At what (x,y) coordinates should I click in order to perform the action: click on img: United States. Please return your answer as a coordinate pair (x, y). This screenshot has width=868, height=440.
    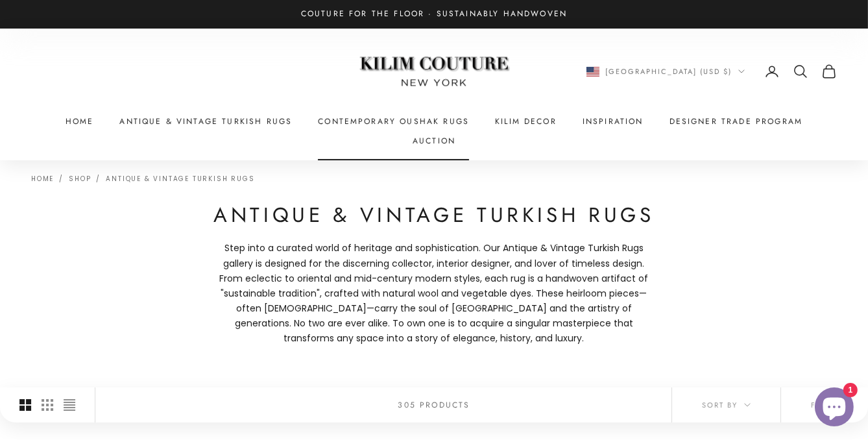
    Looking at the image, I should click on (593, 71).